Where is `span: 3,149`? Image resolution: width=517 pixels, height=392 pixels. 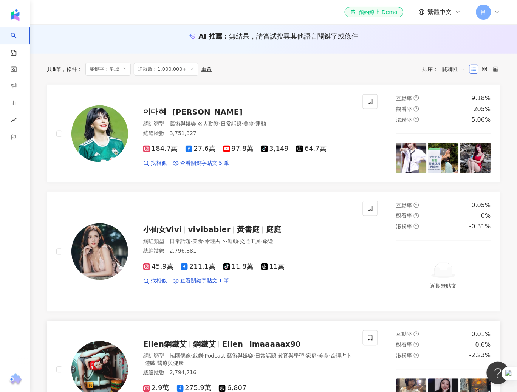 span: 3,149 is located at coordinates (275, 148).